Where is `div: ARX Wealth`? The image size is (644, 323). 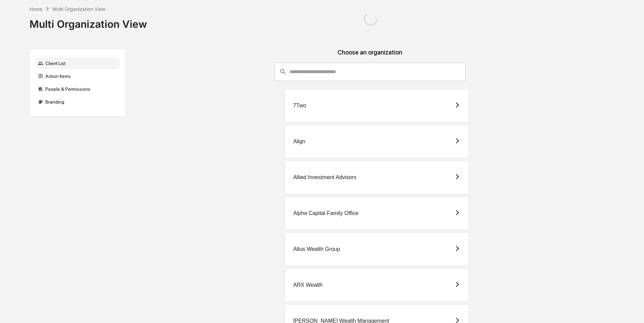 div: ARX Wealth is located at coordinates (308, 285).